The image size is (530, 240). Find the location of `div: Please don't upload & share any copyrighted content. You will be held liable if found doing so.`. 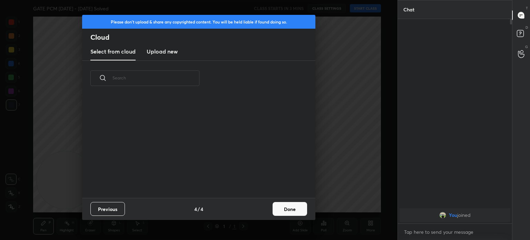

div: Please don't upload & share any copyrighted content. You will be held liable if found doing so. is located at coordinates (199, 22).